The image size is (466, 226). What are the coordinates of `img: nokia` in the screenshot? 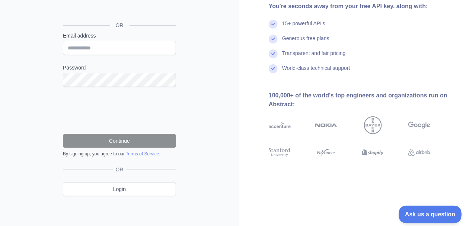 It's located at (326, 125).